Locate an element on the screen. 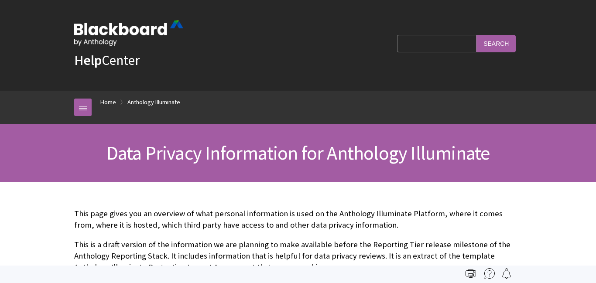 This screenshot has width=596, height=283. strong: Help is located at coordinates (88, 60).